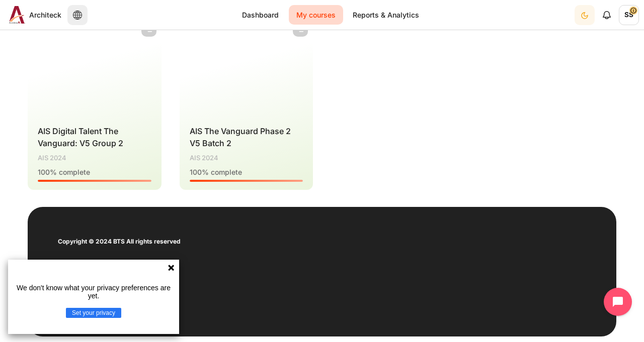  I want to click on p: We don't know what your privacy preferences are yet., so click(93, 292).